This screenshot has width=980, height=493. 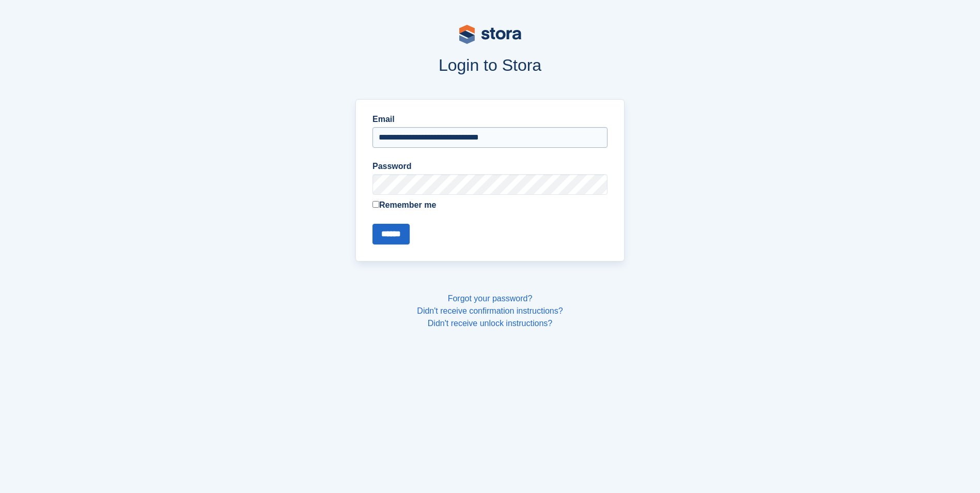 What do you see at coordinates (490, 120) in the screenshot?
I see `label: Email` at bounding box center [490, 120].